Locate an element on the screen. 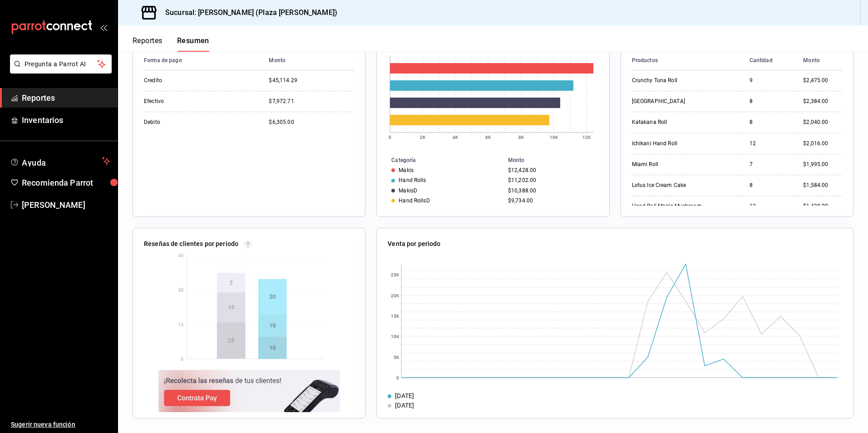 This screenshot has height=433, width=868. span: Recomienda Parrot is located at coordinates (66, 182).